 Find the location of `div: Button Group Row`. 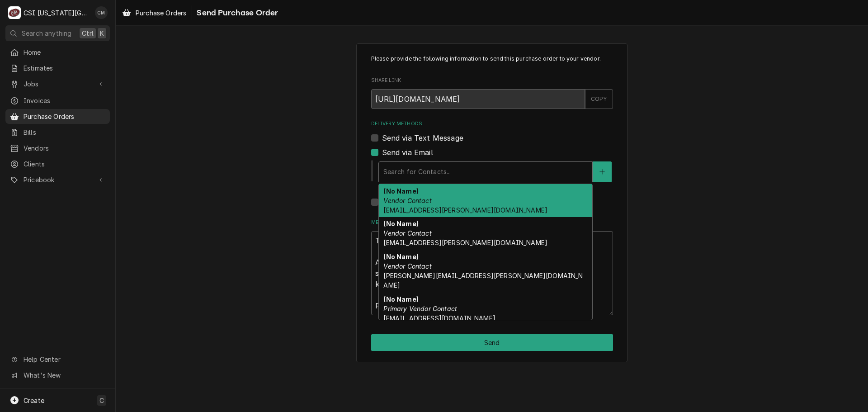

div: Button Group Row is located at coordinates (492, 342).